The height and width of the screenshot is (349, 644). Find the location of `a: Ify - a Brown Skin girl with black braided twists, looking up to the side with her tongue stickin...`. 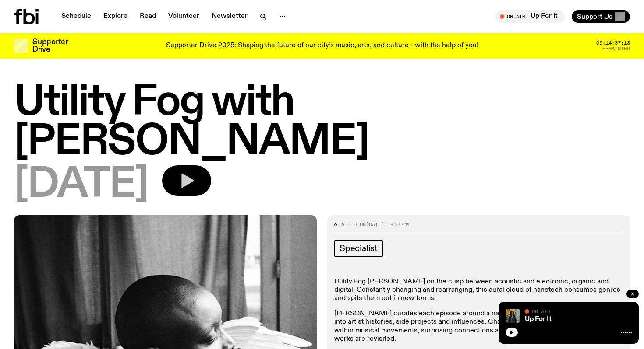

a: Ify - a Brown Skin girl with black braided twists, looking up to the side with her tongue stickin... is located at coordinates (513, 316).